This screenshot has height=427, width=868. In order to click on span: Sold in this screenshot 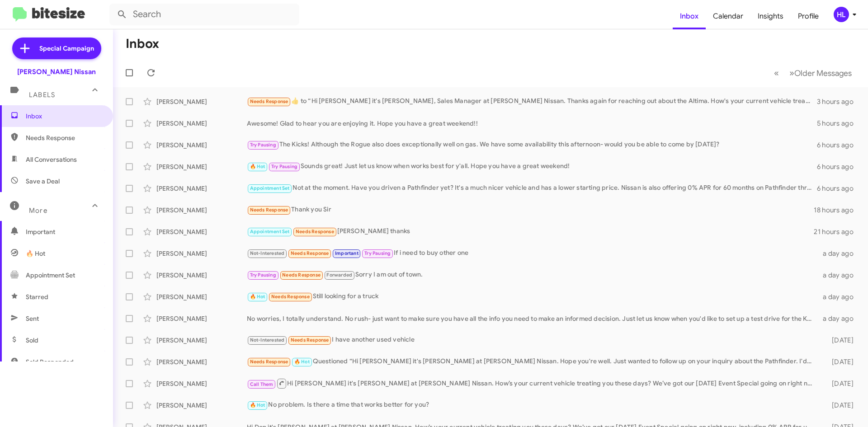, I will do `click(32, 340)`.